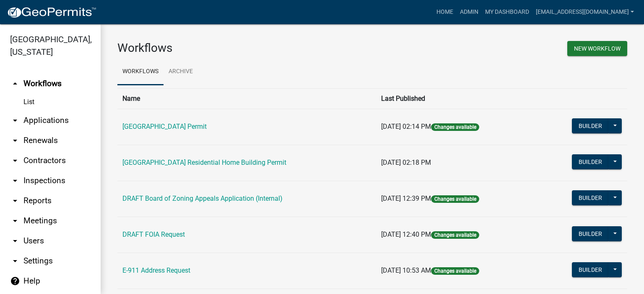  I want to click on button: New Workflow, so click(597, 48).